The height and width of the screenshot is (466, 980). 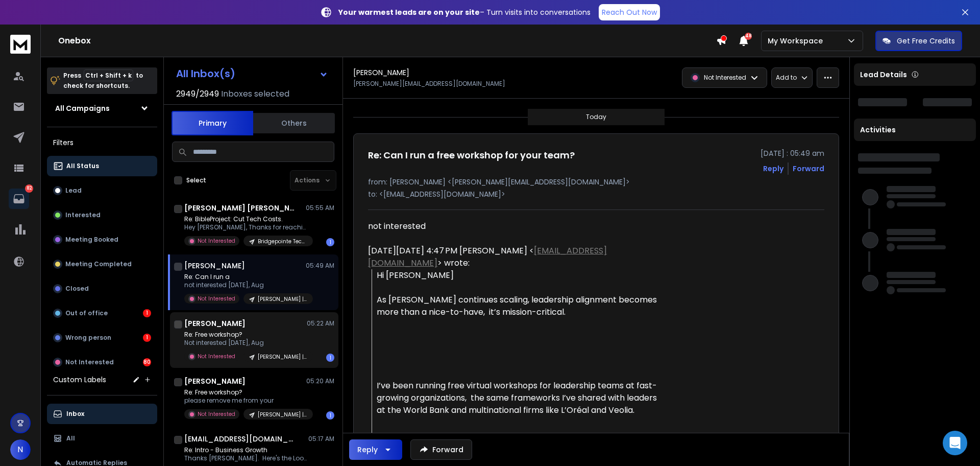 I want to click on button: Meeting Completed, so click(x=102, y=264).